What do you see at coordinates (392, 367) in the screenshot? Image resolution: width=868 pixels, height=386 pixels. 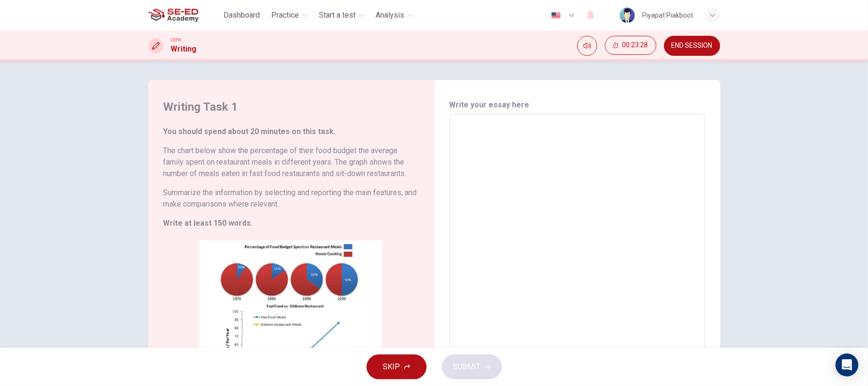 I see `span: SKIP` at bounding box center [392, 367].